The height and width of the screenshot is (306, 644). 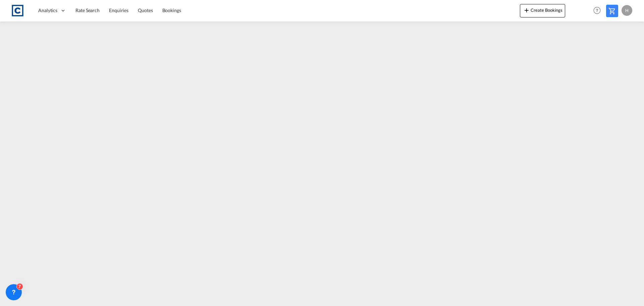 I want to click on span: Analytics, so click(x=47, y=10).